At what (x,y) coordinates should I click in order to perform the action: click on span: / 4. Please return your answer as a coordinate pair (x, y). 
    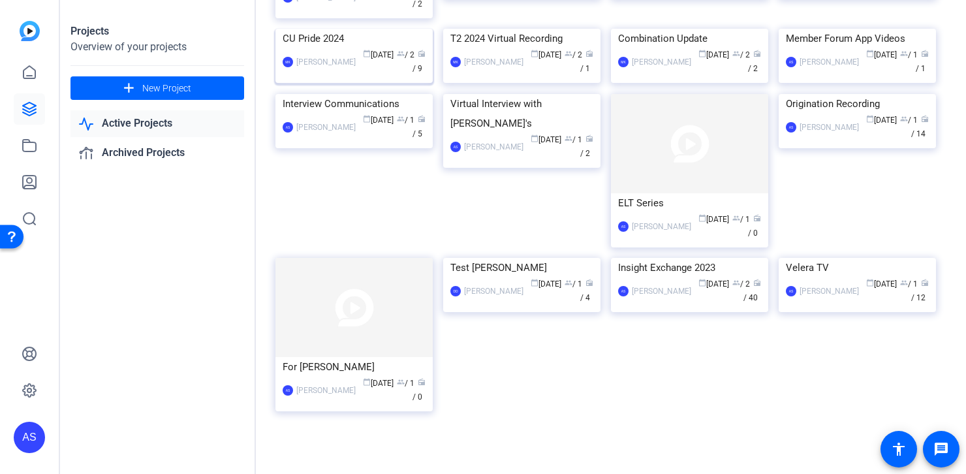
    Looking at the image, I should click on (587, 290).